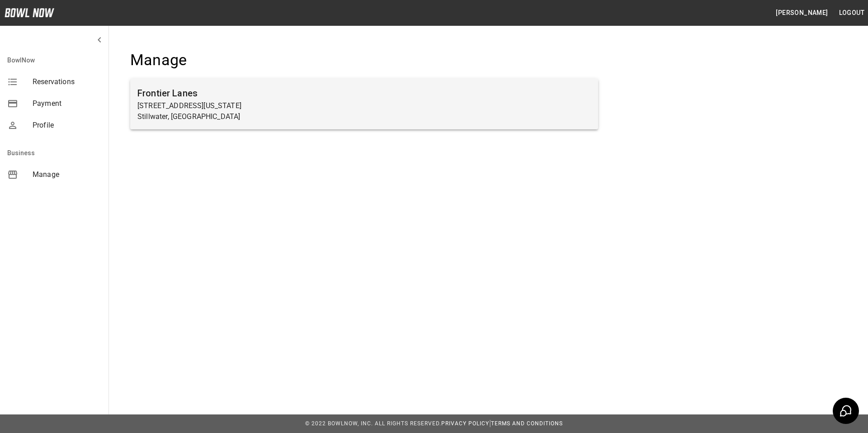  I want to click on a: Terms and Conditions, so click(526, 423).